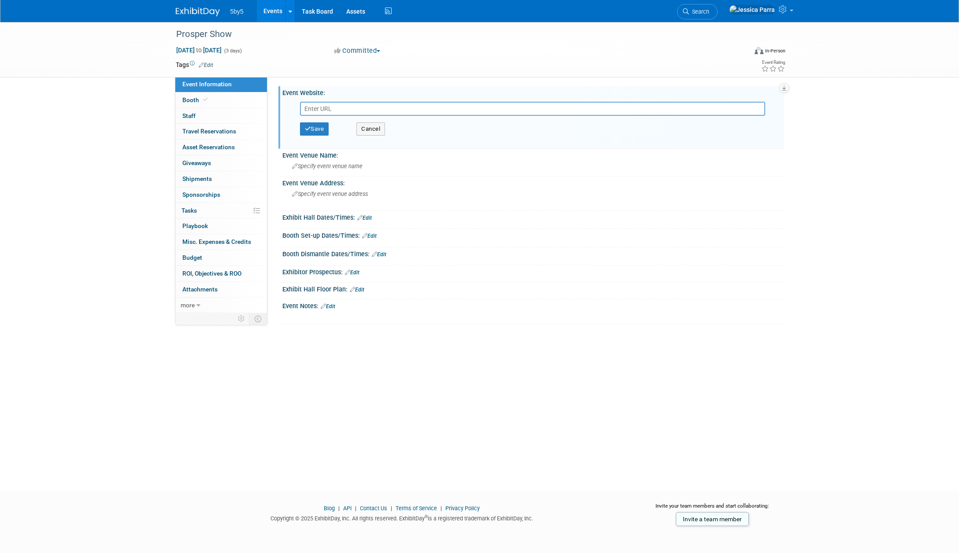  Describe the element at coordinates (773, 63) in the screenshot. I see `div: Event Rating` at that location.